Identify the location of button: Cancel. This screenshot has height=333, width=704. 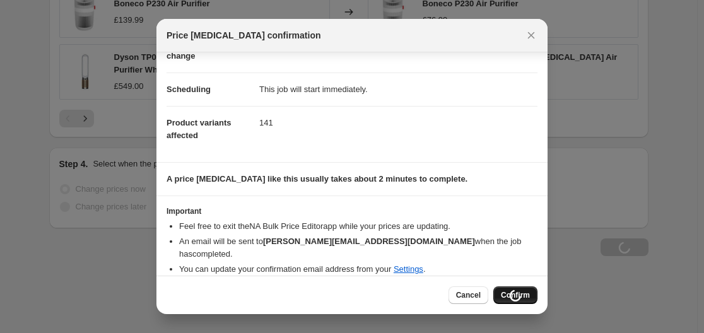
(468, 295).